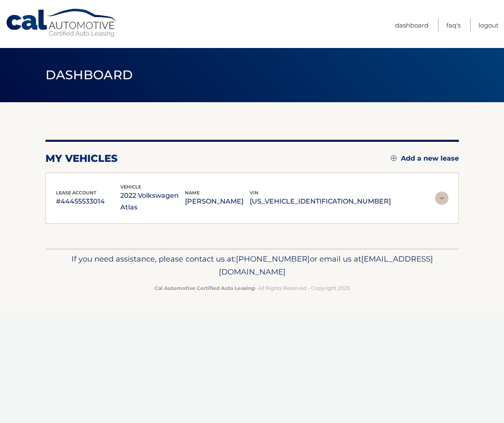 Image resolution: width=504 pixels, height=423 pixels. Describe the element at coordinates (76, 193) in the screenshot. I see `span: lease account` at that location.